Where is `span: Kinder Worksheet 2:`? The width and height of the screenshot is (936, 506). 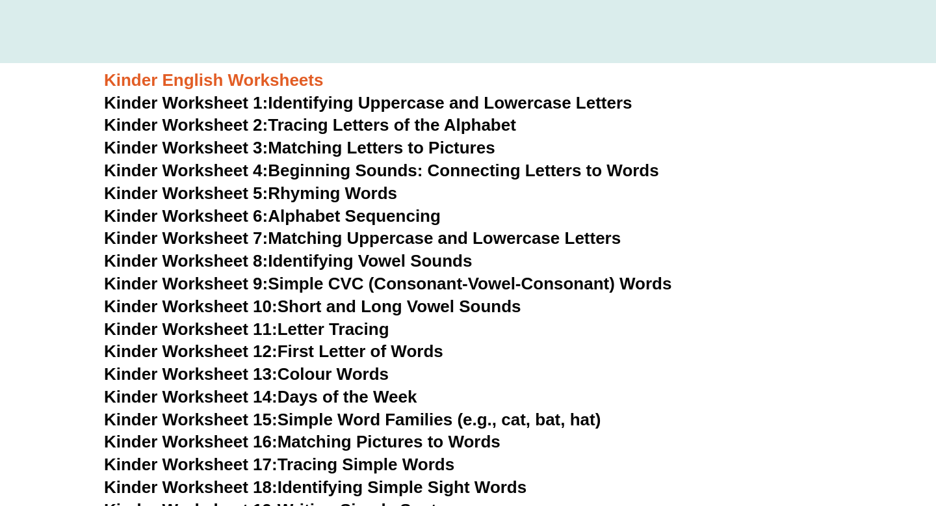 span: Kinder Worksheet 2: is located at coordinates (186, 125).